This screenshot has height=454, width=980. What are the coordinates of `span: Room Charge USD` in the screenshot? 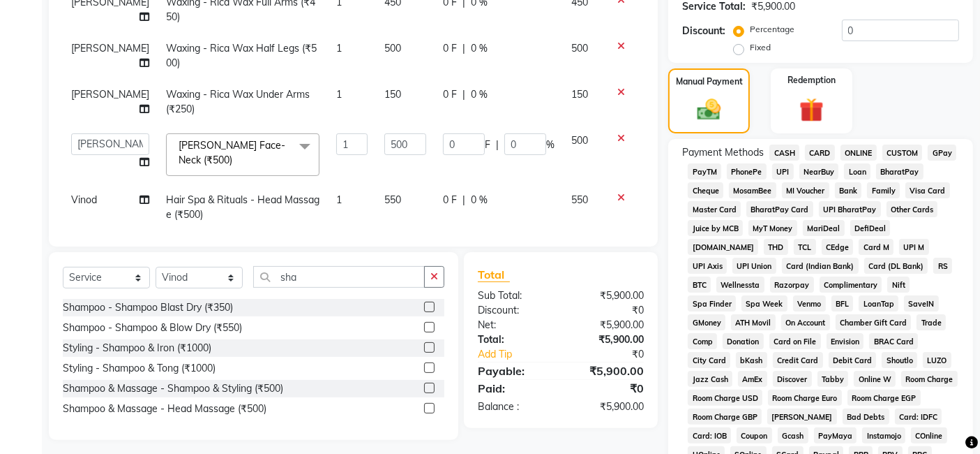 It's located at (725, 398).